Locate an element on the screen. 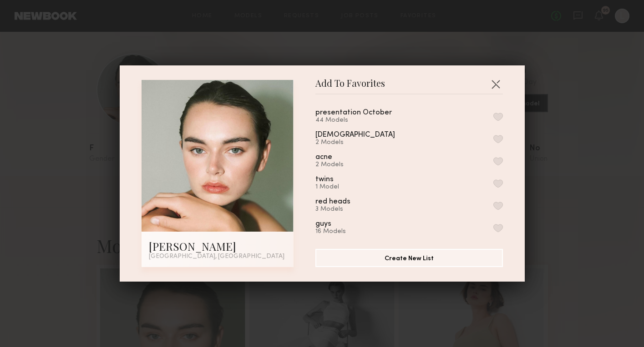 This screenshot has width=644, height=347. div: acne is located at coordinates (324, 157).